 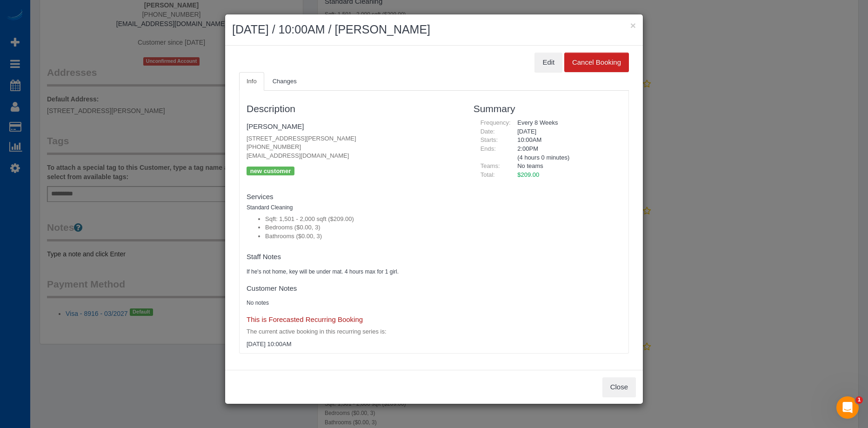 What do you see at coordinates (596, 62) in the screenshot?
I see `button: Cancel Booking` at bounding box center [596, 62].